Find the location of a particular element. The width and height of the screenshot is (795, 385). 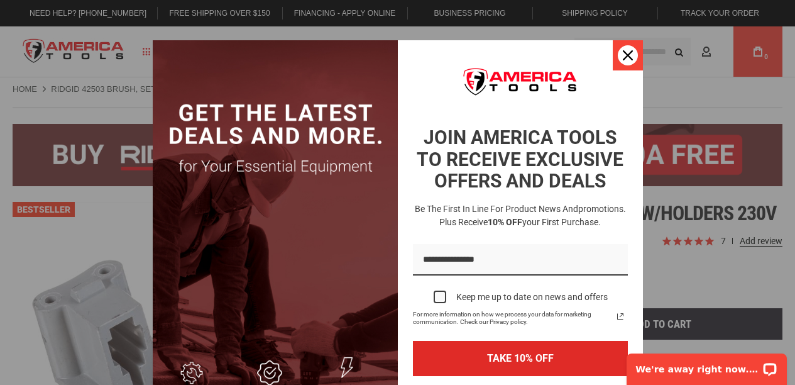

span: For more information on how we process your data for marketing communication. Check our Privacy p... is located at coordinates (513, 318).